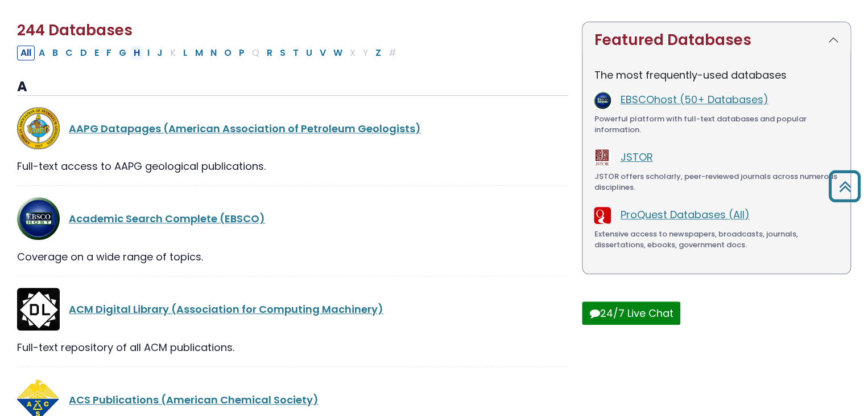 This screenshot has height=416, width=868. Describe the element at coordinates (716, 124) in the screenshot. I see `div: Powerful platform with full-text databases and popular information.` at that location.